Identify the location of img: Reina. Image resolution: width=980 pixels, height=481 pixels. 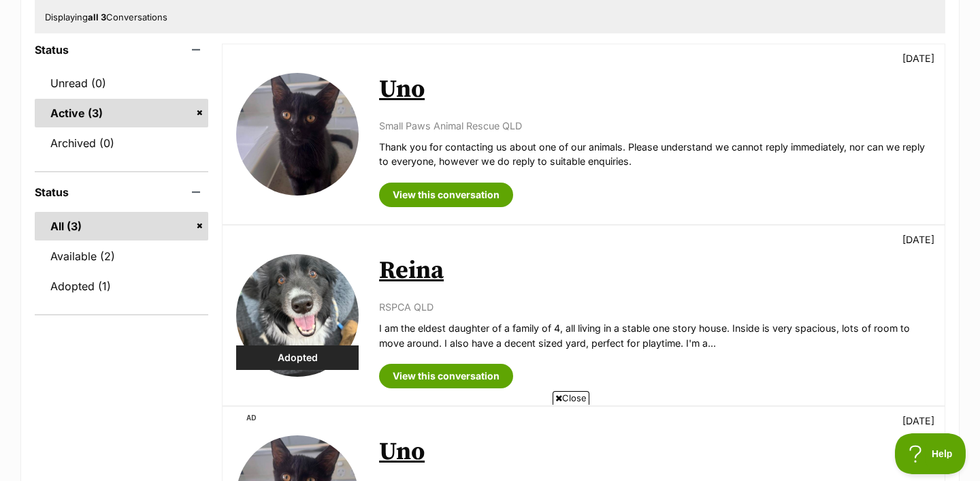
(297, 315).